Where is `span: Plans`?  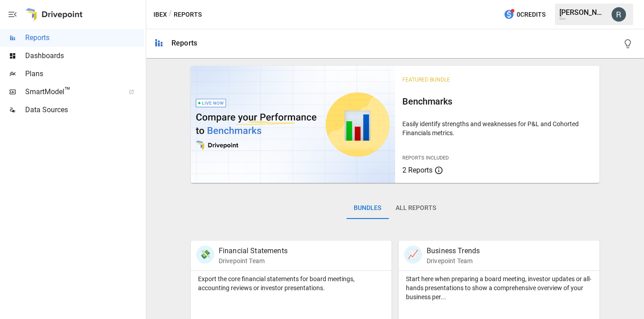
span: Plans is located at coordinates (84, 74).